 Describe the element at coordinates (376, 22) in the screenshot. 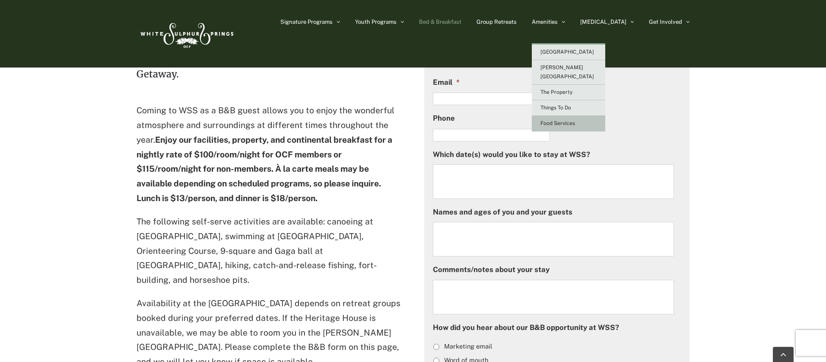

I see `span: Youth Programs` at that location.